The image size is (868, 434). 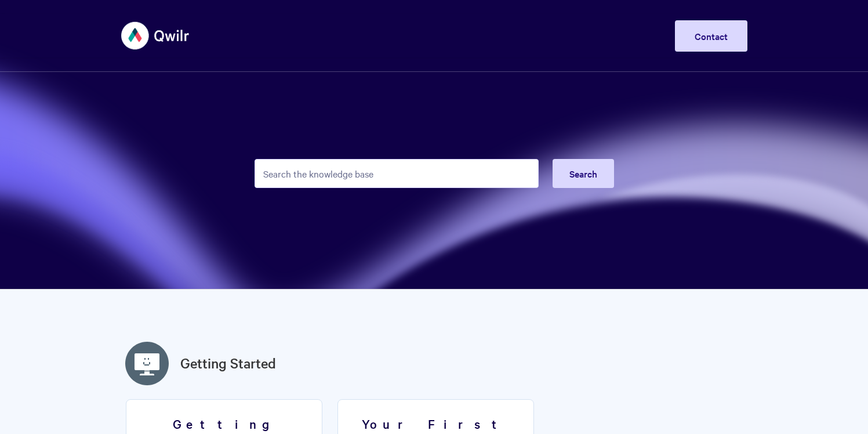 I want to click on a: Contact, so click(x=711, y=36).